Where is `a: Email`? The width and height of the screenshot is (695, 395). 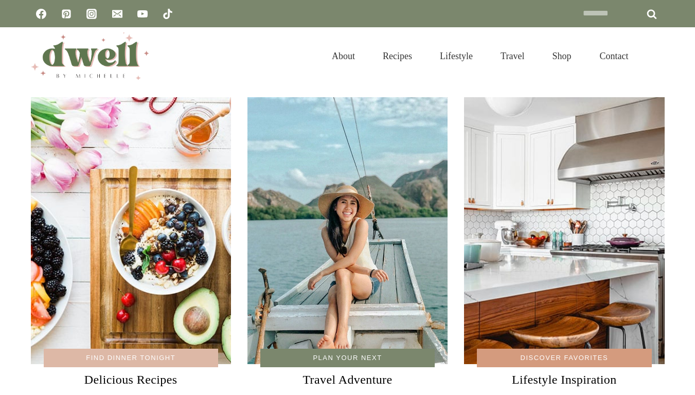 a: Email is located at coordinates (117, 14).